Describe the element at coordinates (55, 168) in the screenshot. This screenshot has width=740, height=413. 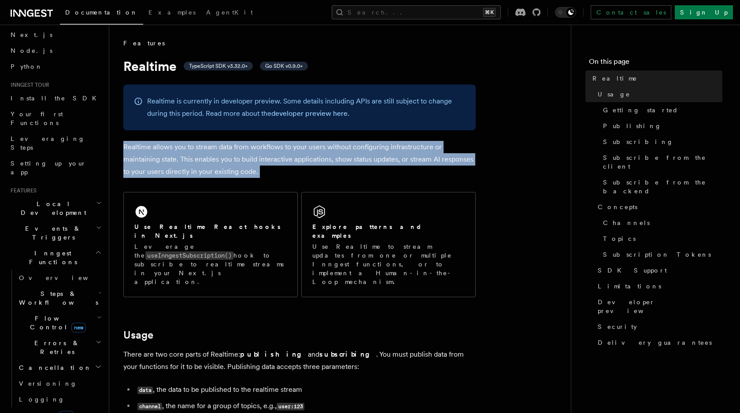
I see `a: Setting up your app` at that location.